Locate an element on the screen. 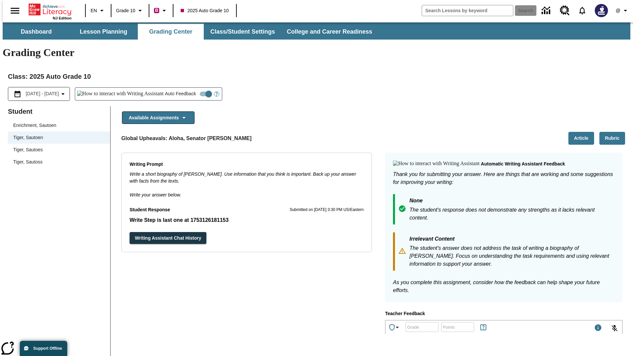 The image size is (633, 356). span: Grade 10 is located at coordinates (126, 11).